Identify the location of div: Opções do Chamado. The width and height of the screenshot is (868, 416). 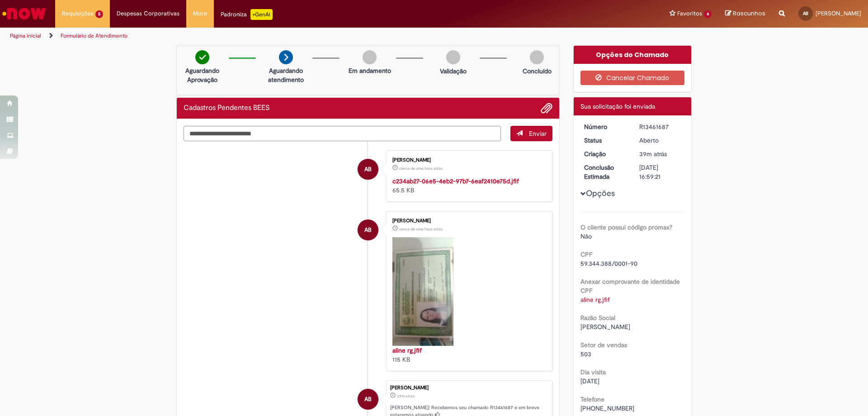
(633, 55).